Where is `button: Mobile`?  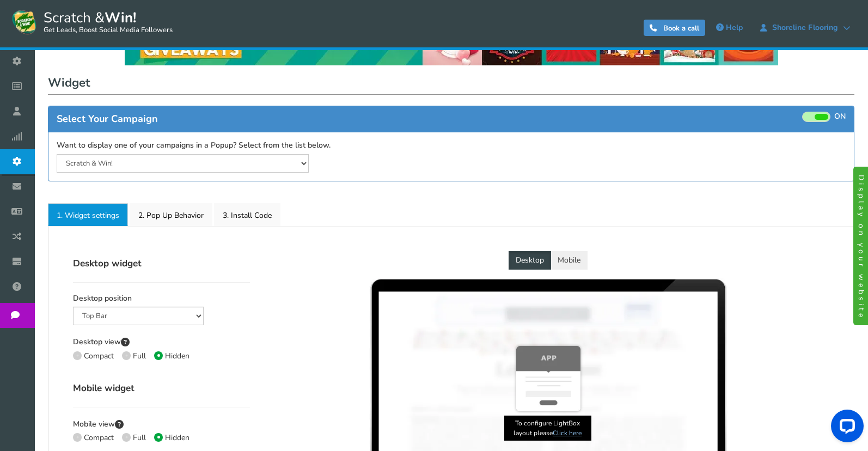 button: Mobile is located at coordinates (569, 261).